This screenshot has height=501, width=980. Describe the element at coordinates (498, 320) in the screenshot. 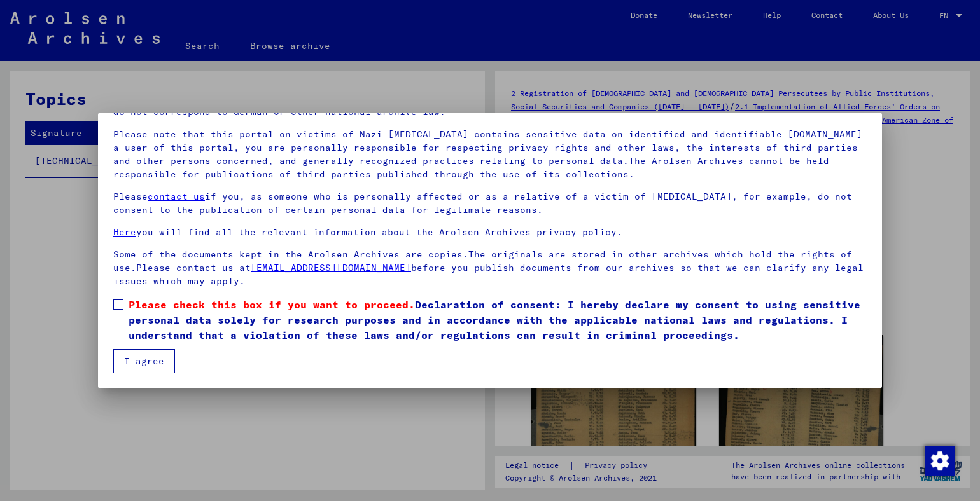

I see `span: Declaration of consent: I hereby declare my consent to using sensitive personal data solely for r...` at that location.